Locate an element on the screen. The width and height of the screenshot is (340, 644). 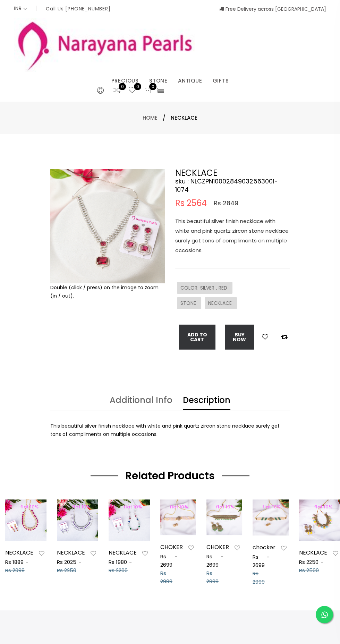
span: Rs 2099 is located at coordinates (15, 570).